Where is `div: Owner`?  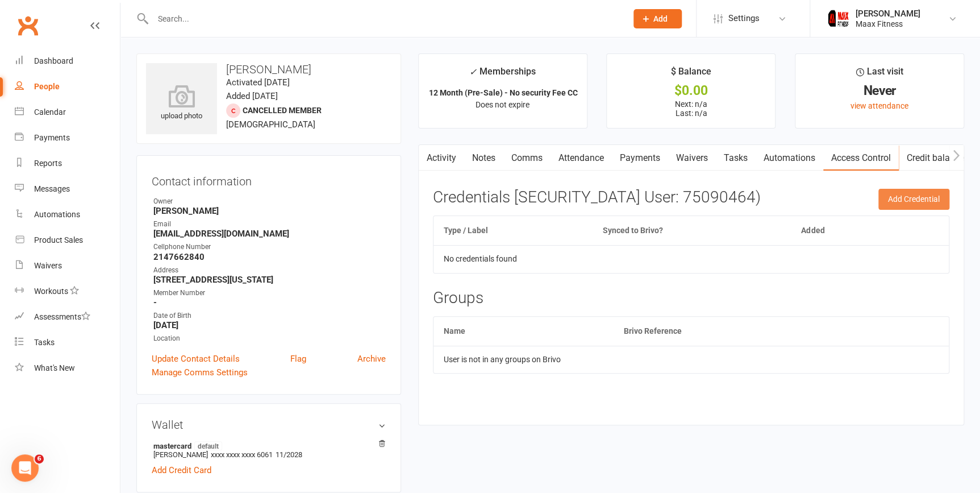 div: Owner is located at coordinates (269, 201).